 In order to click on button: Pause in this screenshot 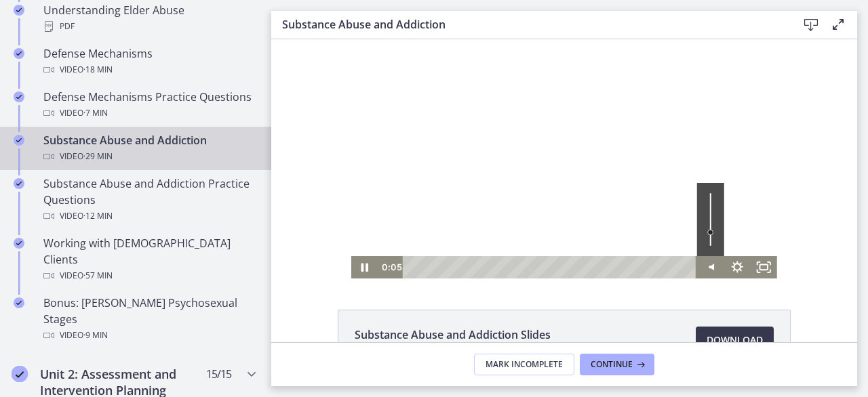, I will do `click(93, 228)`.